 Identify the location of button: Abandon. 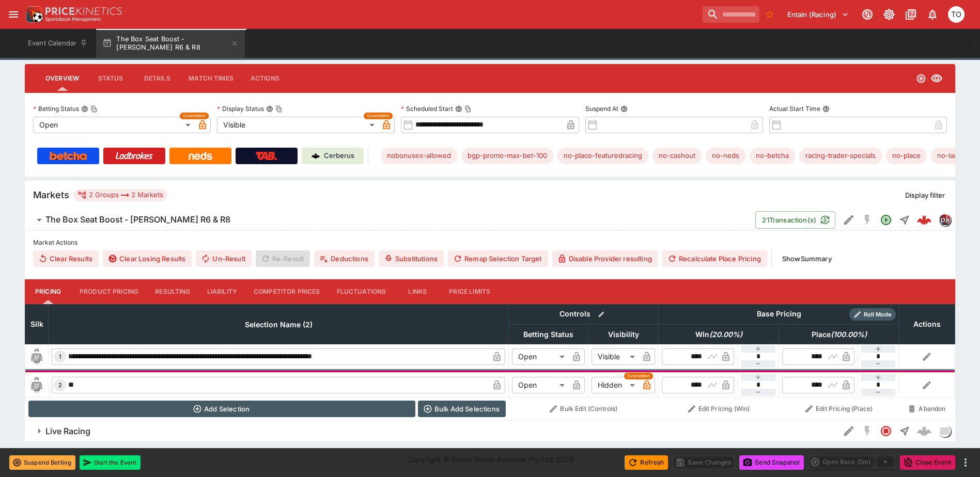
(927, 409).